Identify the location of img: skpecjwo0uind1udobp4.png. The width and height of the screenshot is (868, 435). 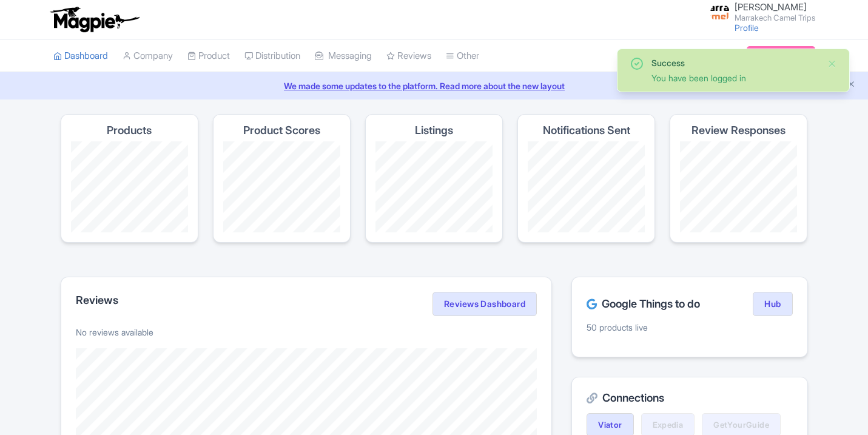
(720, 13).